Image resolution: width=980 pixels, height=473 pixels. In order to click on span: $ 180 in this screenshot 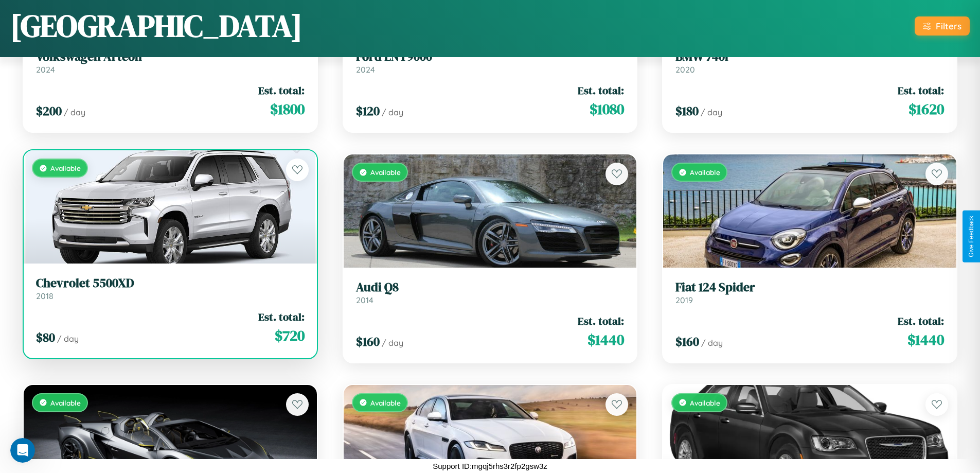, I will do `click(687, 111)`.